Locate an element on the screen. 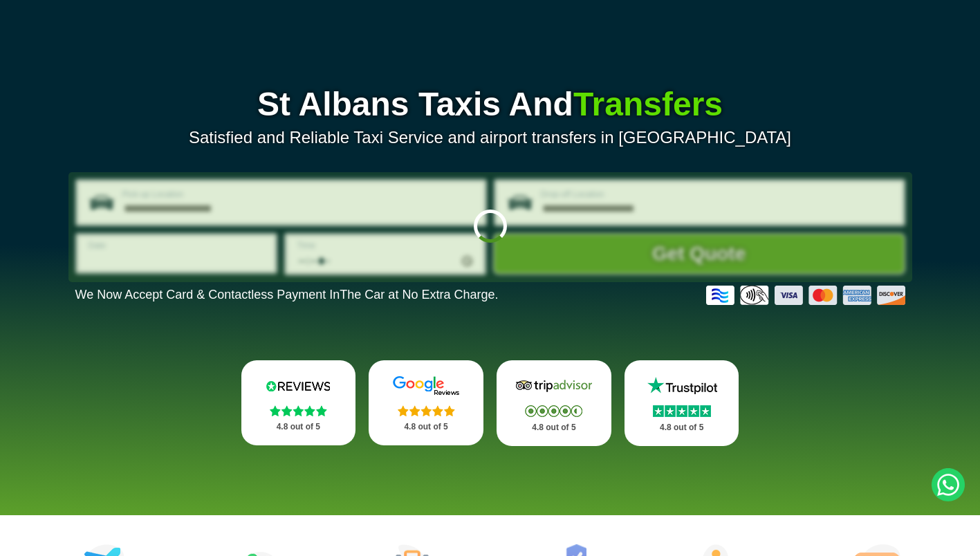 This screenshot has height=556, width=980. h1: St Albans Taxis And is located at coordinates (490, 104).